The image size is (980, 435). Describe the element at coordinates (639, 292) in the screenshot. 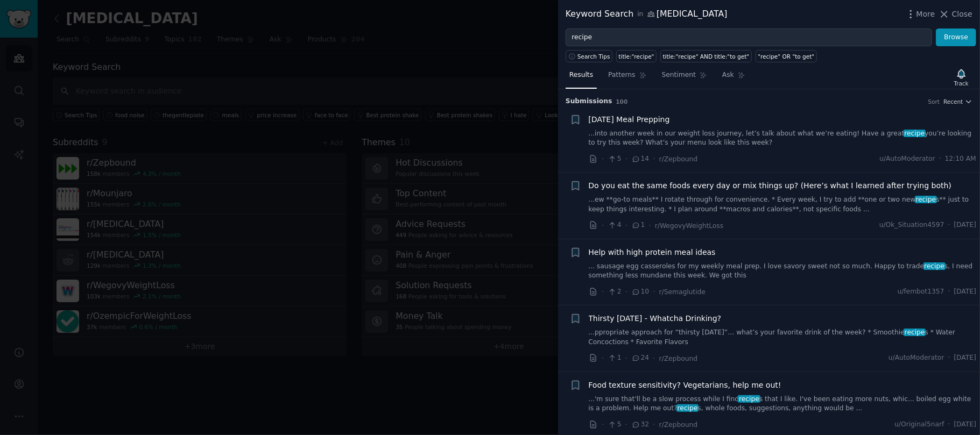

I see `span: 10` at that location.